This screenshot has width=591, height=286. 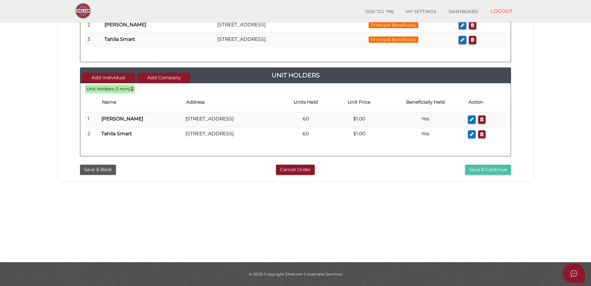 I want to click on td: 3, so click(x=93, y=40).